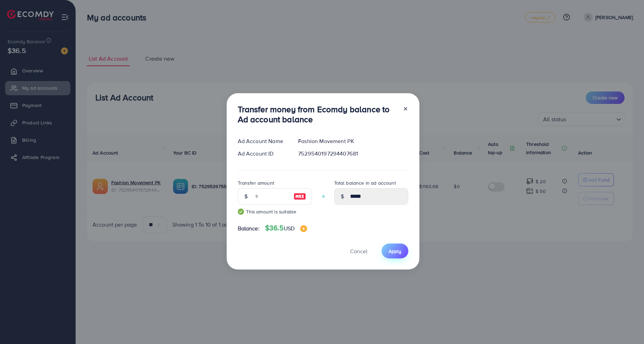 This screenshot has height=344, width=644. I want to click on span: USD, so click(289, 229).